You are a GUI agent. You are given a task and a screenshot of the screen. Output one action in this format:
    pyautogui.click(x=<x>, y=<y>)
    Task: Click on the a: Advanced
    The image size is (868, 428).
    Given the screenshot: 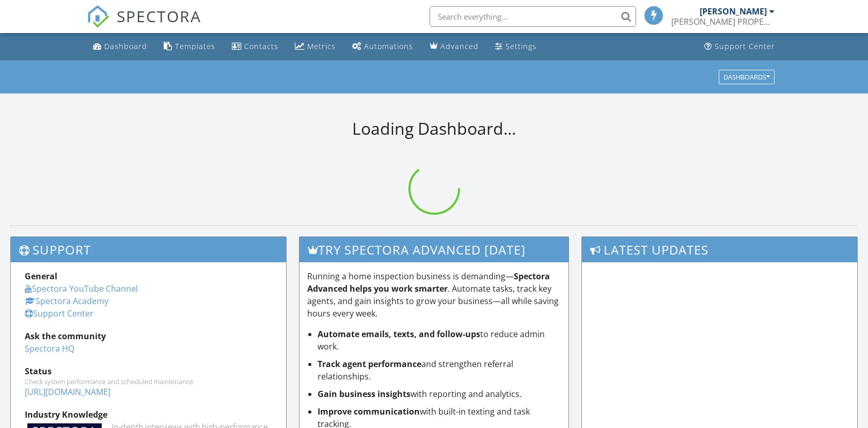 What is the action you would take?
    pyautogui.click(x=454, y=47)
    